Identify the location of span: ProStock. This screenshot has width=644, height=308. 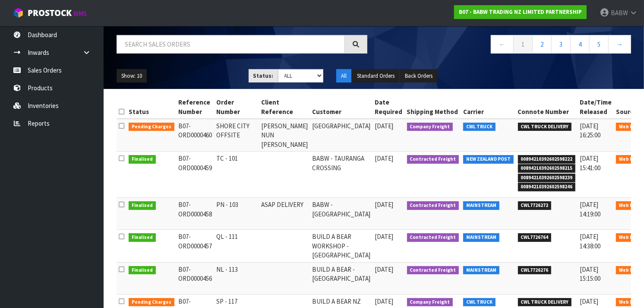
(50, 13).